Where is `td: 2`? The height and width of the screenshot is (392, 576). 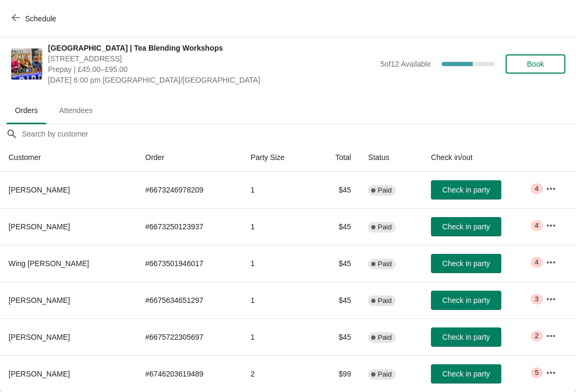 td: 2 is located at coordinates (278, 373).